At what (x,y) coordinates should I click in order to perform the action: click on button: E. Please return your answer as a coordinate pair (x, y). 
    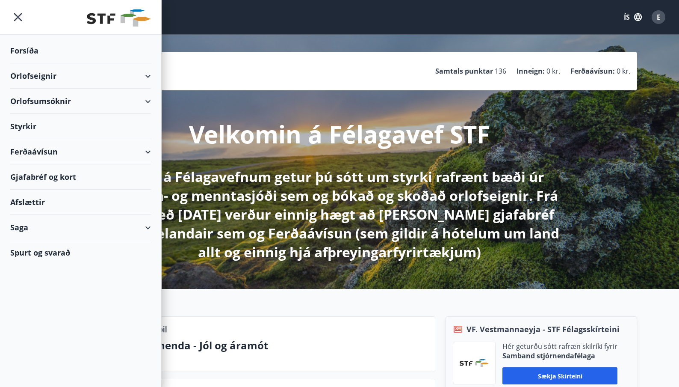
    Looking at the image, I should click on (658, 17).